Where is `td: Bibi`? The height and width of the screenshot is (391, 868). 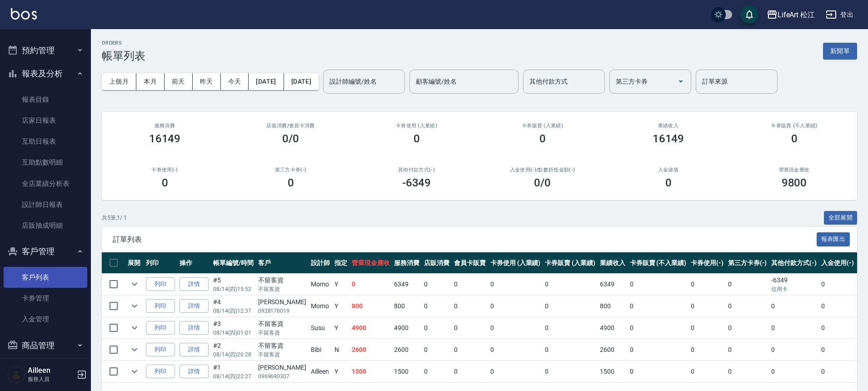 td: Bibi is located at coordinates (320, 350).